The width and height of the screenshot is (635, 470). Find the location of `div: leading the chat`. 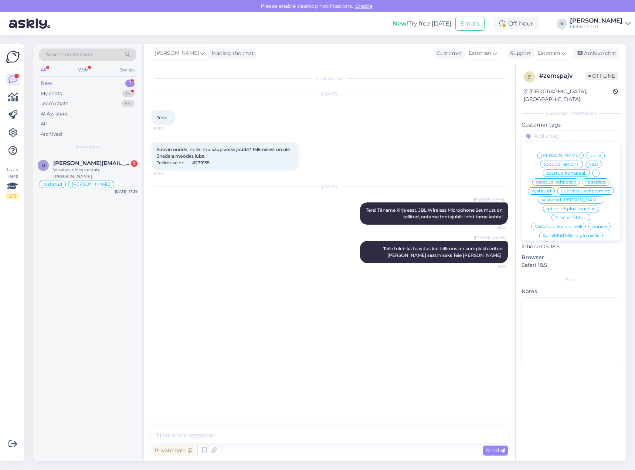

div: leading the chat is located at coordinates (231, 53).